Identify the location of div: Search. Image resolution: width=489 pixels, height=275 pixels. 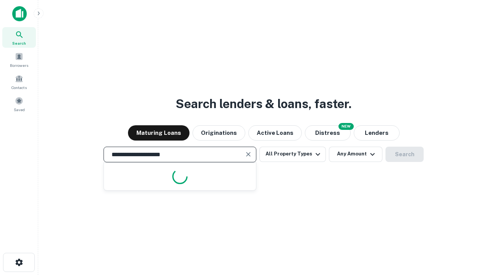
(19, 37).